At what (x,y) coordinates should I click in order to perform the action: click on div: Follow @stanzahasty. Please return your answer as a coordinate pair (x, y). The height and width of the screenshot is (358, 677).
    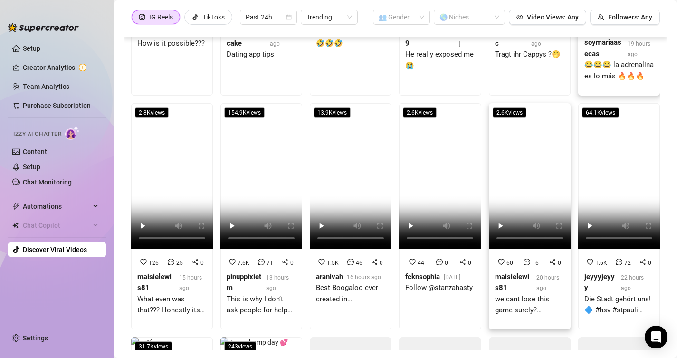
    Looking at the image, I should click on (439, 288).